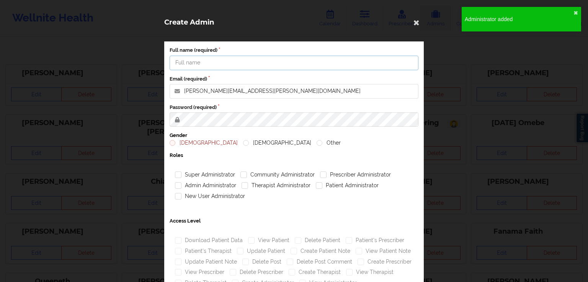 Image resolution: width=588 pixels, height=282 pixels. What do you see at coordinates (209, 240) in the screenshot?
I see `label: Download Patient Data` at bounding box center [209, 240].